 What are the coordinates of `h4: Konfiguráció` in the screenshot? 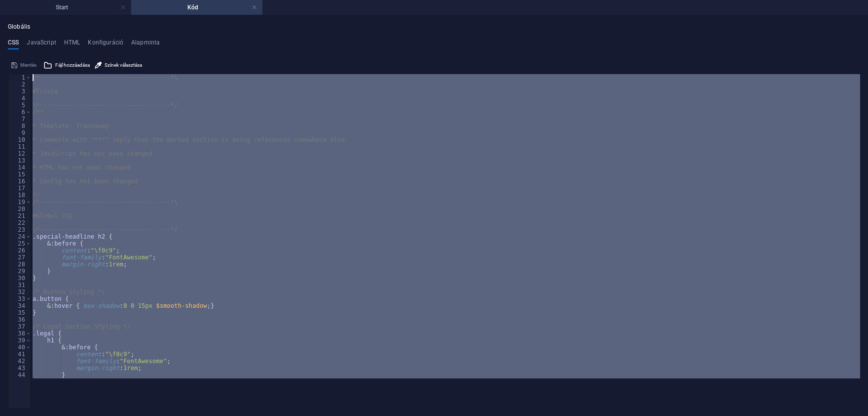 It's located at (106, 44).